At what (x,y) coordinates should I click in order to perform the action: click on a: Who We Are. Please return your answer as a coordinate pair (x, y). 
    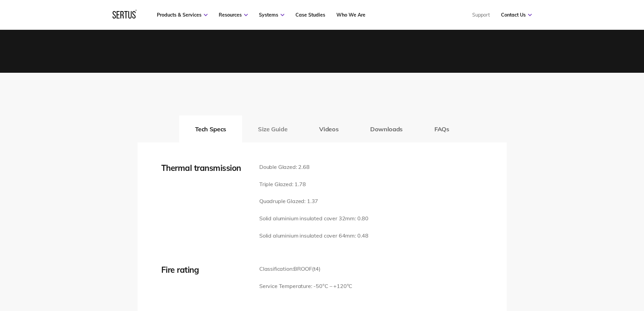
    Looking at the image, I should click on (351, 15).